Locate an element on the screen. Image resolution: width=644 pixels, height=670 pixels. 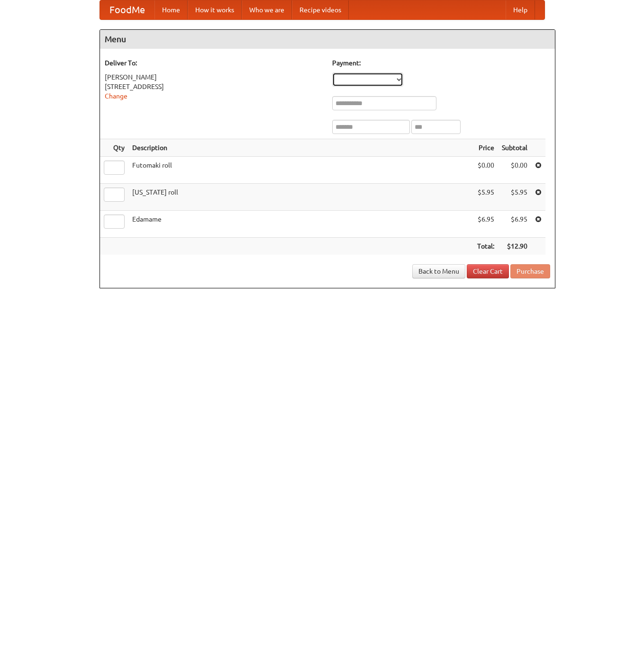
th: Total: is located at coordinates (486, 246).